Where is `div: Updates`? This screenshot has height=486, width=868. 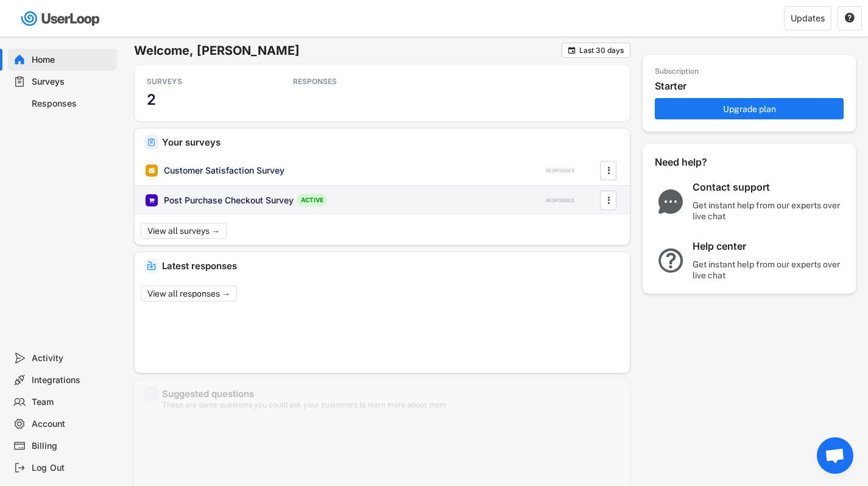
div: Updates is located at coordinates (807, 18).